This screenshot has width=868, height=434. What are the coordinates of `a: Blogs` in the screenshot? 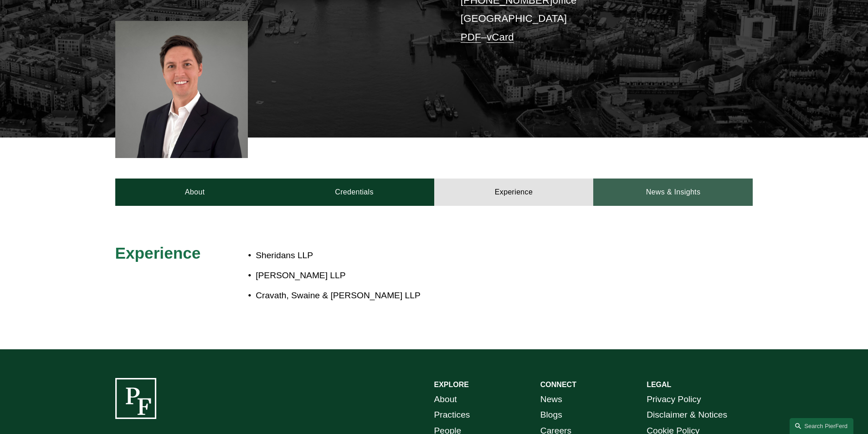 It's located at (551, 415).